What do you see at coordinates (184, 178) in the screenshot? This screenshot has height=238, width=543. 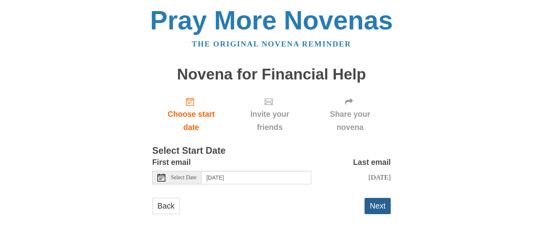 I see `span: Select Date` at bounding box center [184, 178].